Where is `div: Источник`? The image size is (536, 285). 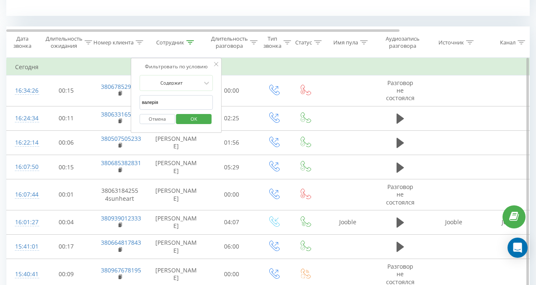
div: Источник is located at coordinates (451, 42).